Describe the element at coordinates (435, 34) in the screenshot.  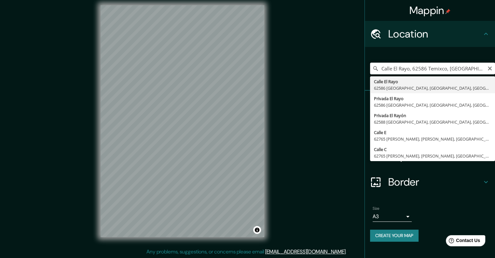
I see `h4: Location` at that location.